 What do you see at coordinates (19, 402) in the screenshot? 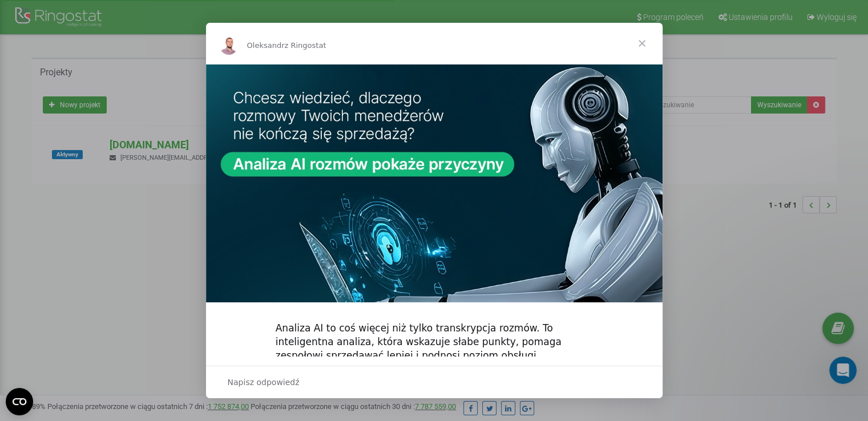
I see `button: Open CMP widget` at bounding box center [19, 402].